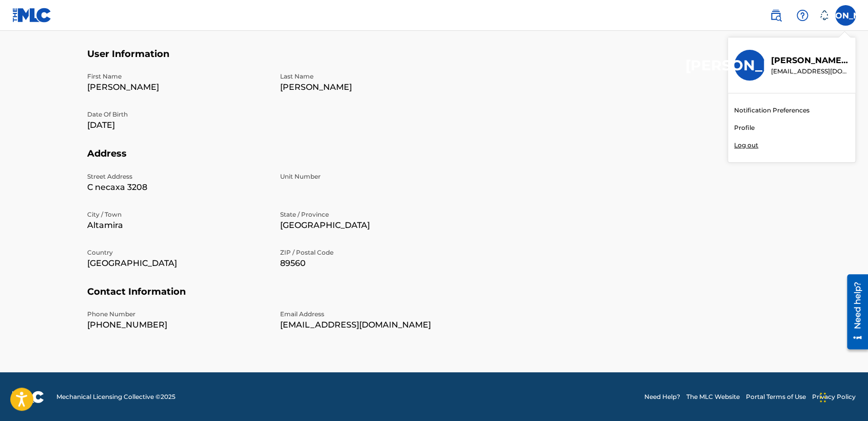 The height and width of the screenshot is (421, 868). What do you see at coordinates (663, 397) in the screenshot?
I see `a: Need Help?` at bounding box center [663, 397].